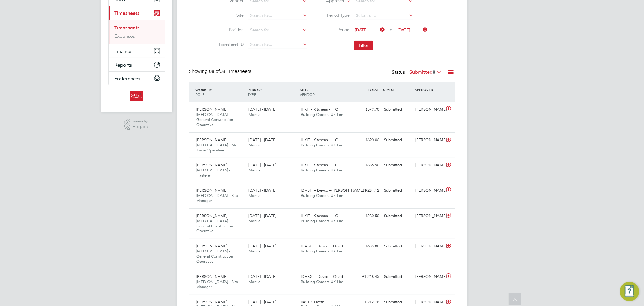 Image resolution: width=644 pixels, height=306 pixels. Describe the element at coordinates (125, 36) in the screenshot. I see `a: Expenses` at that location.